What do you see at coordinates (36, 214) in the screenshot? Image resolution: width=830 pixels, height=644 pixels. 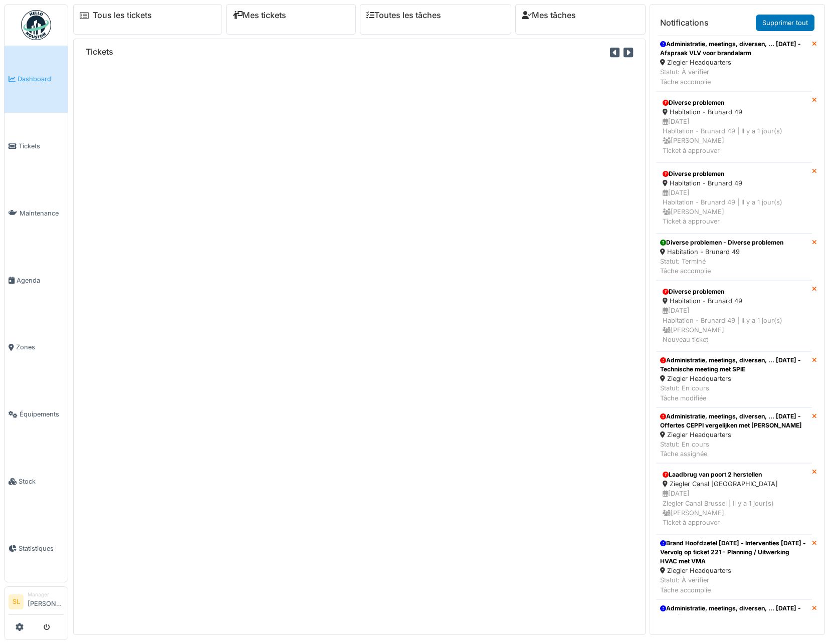 I see `a: Maintenance` at bounding box center [36, 214].